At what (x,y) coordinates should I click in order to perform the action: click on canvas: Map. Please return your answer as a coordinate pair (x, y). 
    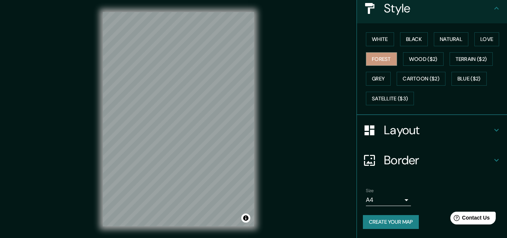
    Looking at the image, I should click on (178, 119).